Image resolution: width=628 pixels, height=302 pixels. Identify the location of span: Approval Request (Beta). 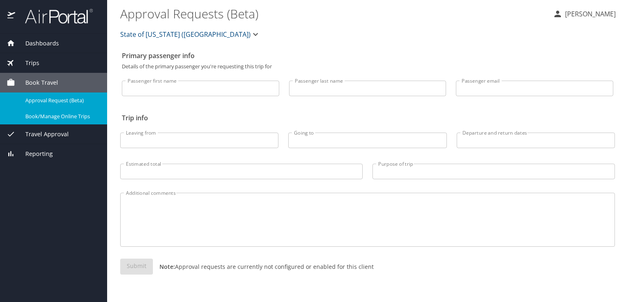
(61, 100).